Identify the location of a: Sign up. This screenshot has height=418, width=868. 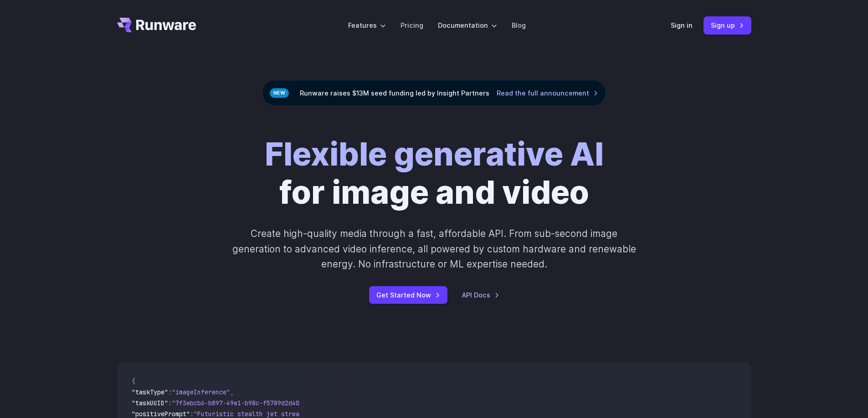
(728, 25).